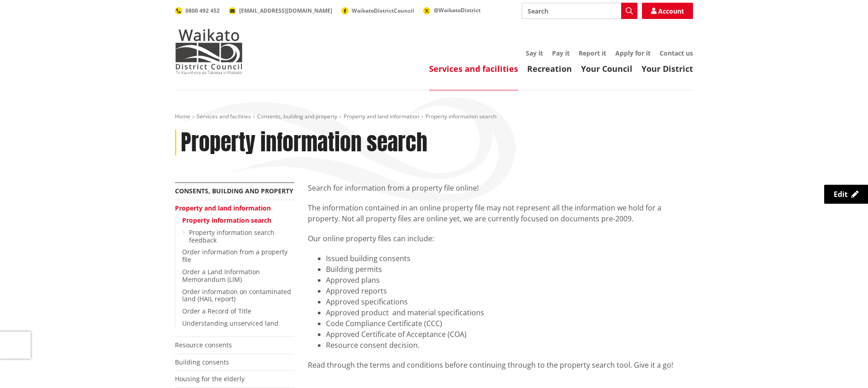 The image size is (868, 388). What do you see at coordinates (579, 11) in the screenshot?
I see `input: Search input` at bounding box center [579, 11].